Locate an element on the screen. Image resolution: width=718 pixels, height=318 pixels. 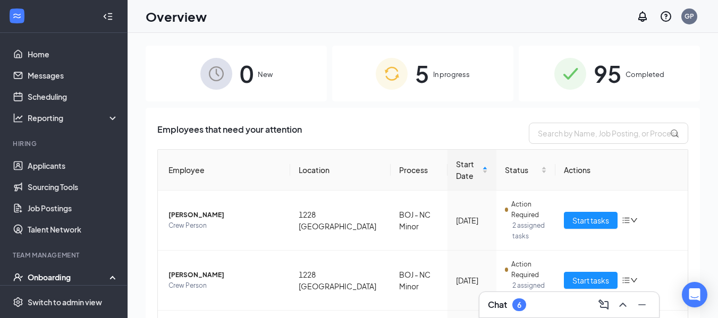
button: Minimize is located at coordinates (642, 305).